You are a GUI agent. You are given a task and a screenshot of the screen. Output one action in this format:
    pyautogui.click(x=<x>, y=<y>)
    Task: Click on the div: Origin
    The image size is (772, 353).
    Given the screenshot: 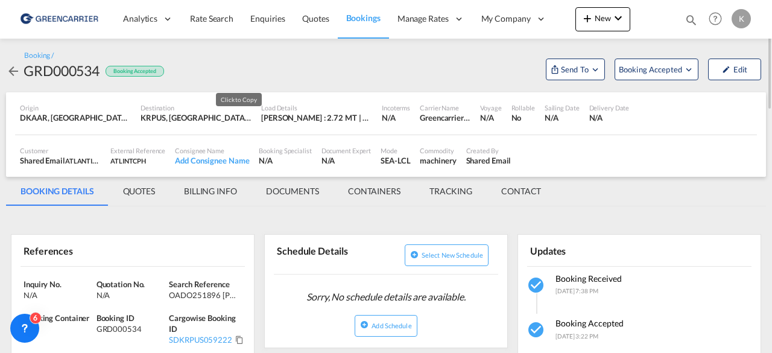 What is the action you would take?
    pyautogui.click(x=75, y=107)
    